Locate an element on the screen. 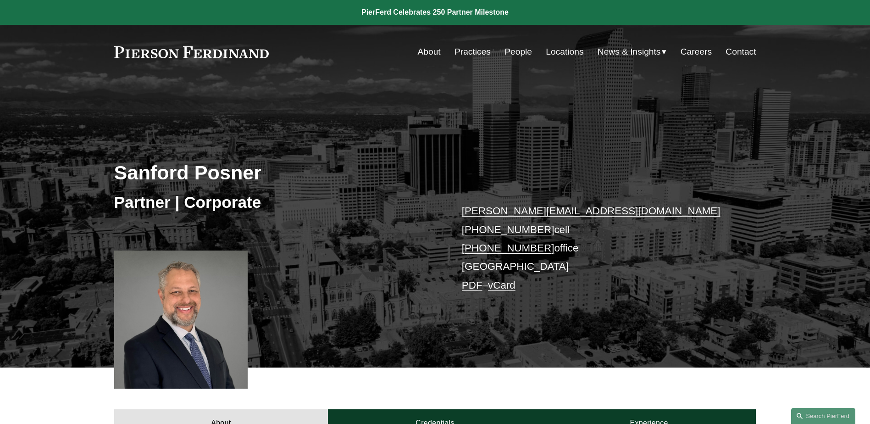  span: News & Insights is located at coordinates (629, 52).